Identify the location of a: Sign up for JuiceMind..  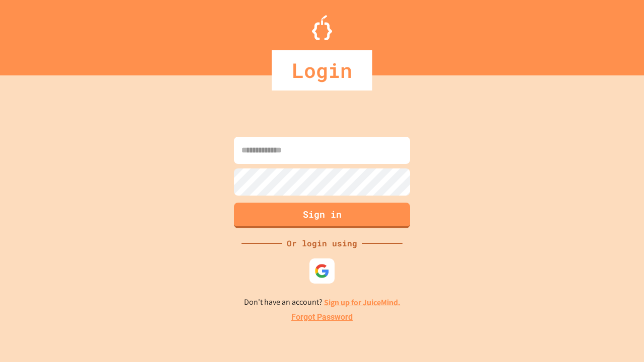
(362, 302).